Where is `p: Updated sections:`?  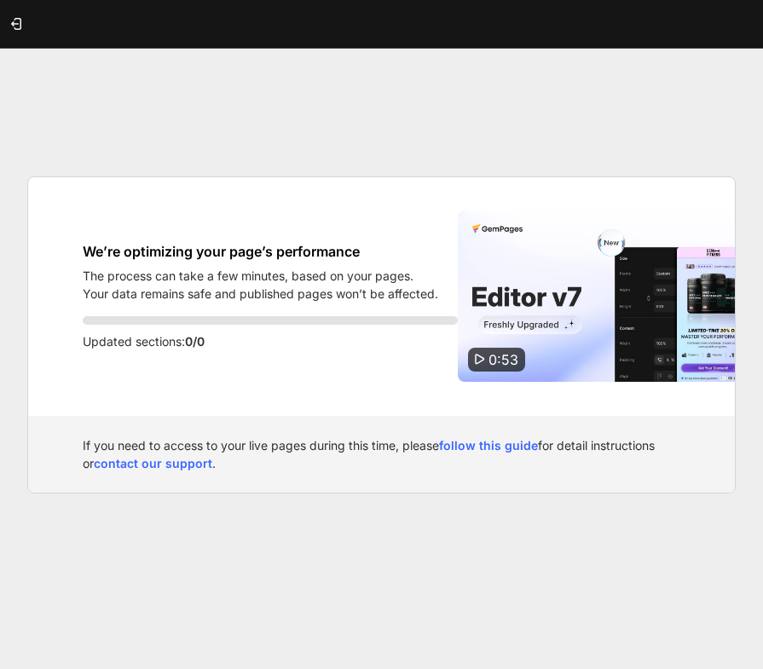 p: Updated sections: is located at coordinates (270, 342).